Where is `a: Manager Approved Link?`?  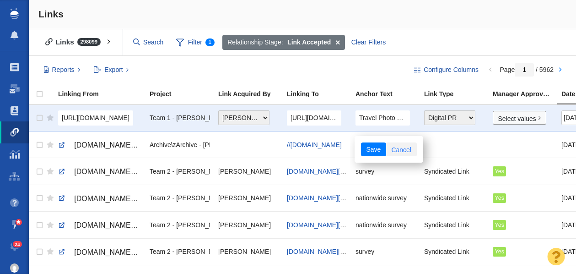
a: Manager Approved Link? is located at coordinates (527, 94).